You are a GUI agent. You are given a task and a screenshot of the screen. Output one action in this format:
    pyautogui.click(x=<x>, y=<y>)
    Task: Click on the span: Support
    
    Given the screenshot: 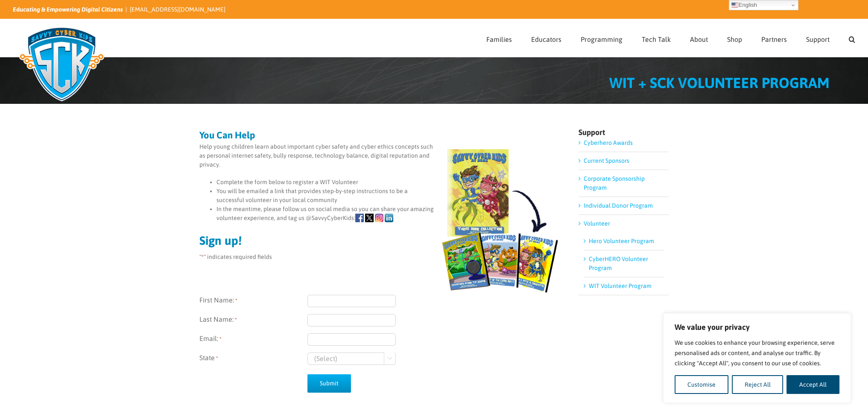 What is the action you would take?
    pyautogui.click(x=818, y=39)
    